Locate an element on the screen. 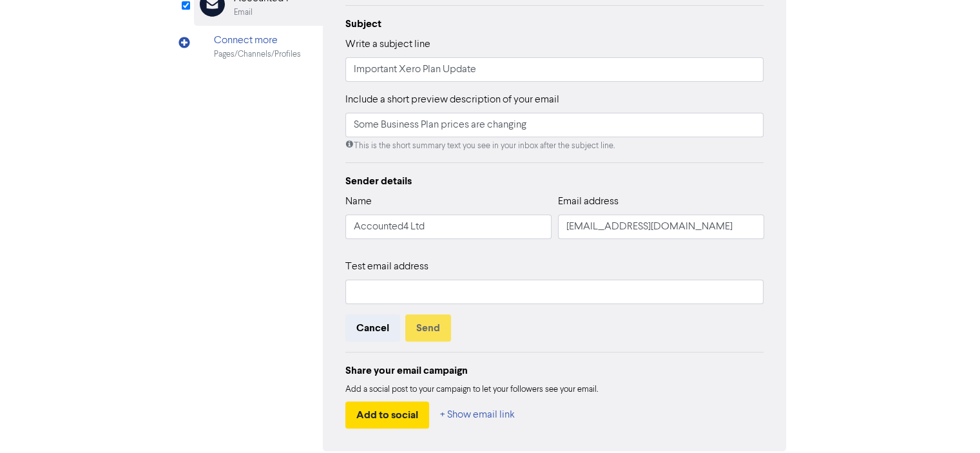 This screenshot has height=453, width=980. div: Connect more is located at coordinates (257, 41).